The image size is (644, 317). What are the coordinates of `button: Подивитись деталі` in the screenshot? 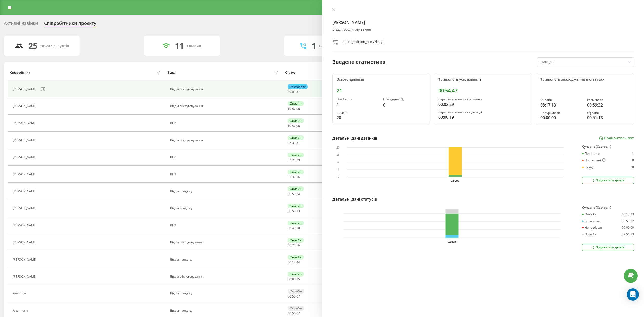 It's located at (608, 248).